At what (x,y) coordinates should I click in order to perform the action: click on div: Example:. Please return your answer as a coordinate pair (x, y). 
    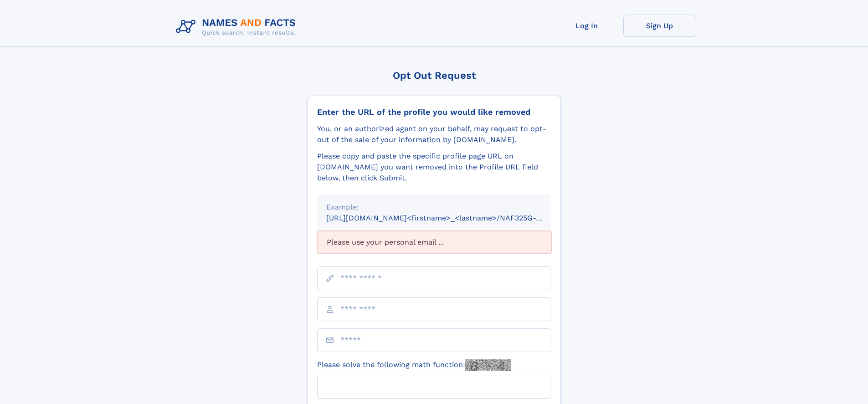
    Looking at the image, I should click on (434, 207).